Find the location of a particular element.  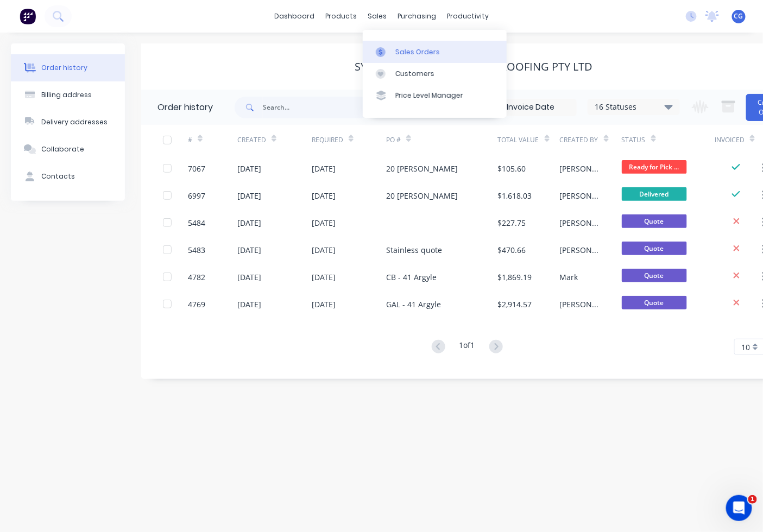

div: products is located at coordinates (341, 16).